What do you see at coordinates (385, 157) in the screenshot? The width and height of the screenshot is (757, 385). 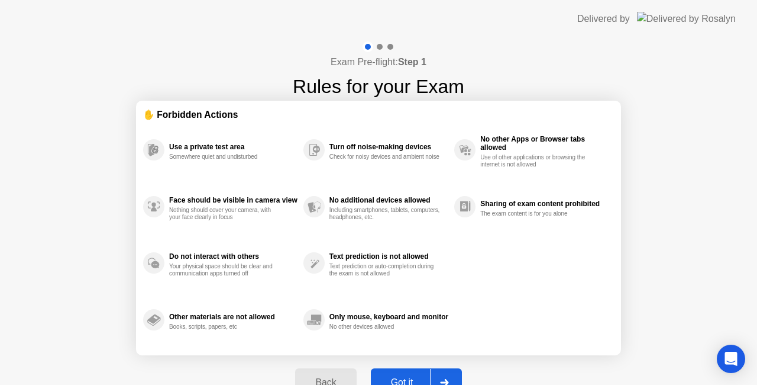 I see `div: Check for noisy devices and ambient noise` at bounding box center [385, 157].